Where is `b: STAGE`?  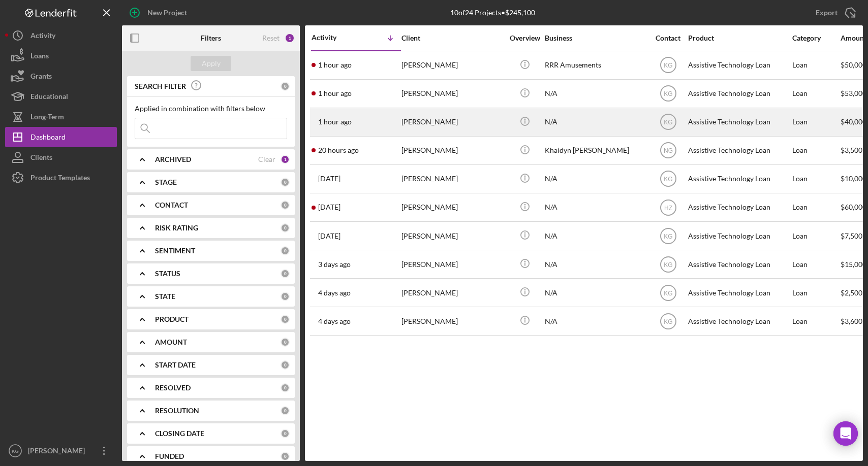 b: STAGE is located at coordinates (166, 182).